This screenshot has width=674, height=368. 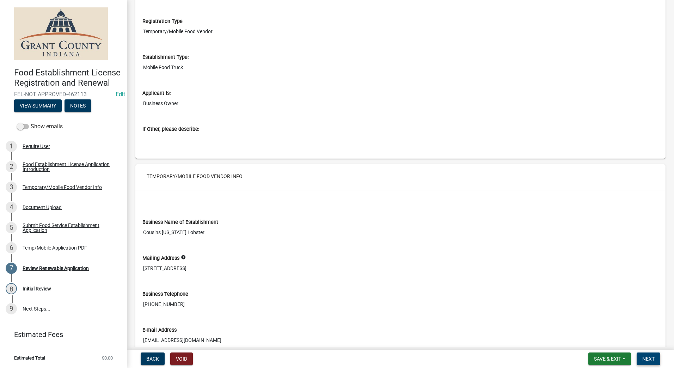 I want to click on label: Mailing Address, so click(x=161, y=259).